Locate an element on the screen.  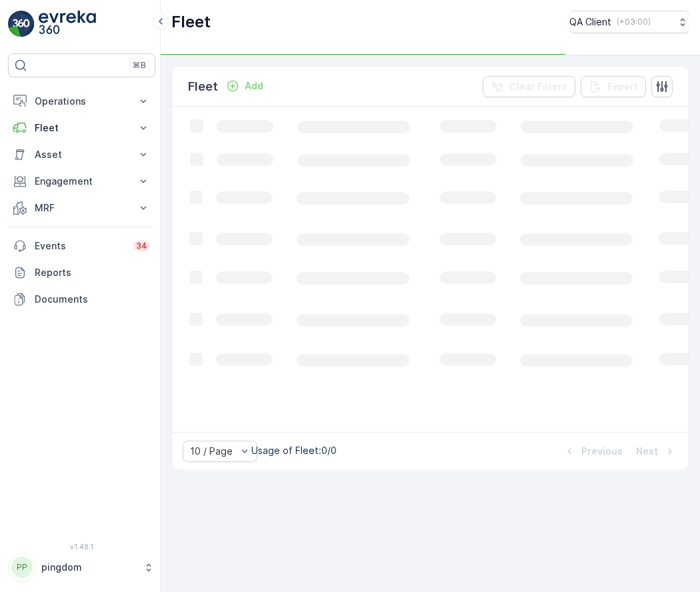
button: MRF is located at coordinates (81, 208).